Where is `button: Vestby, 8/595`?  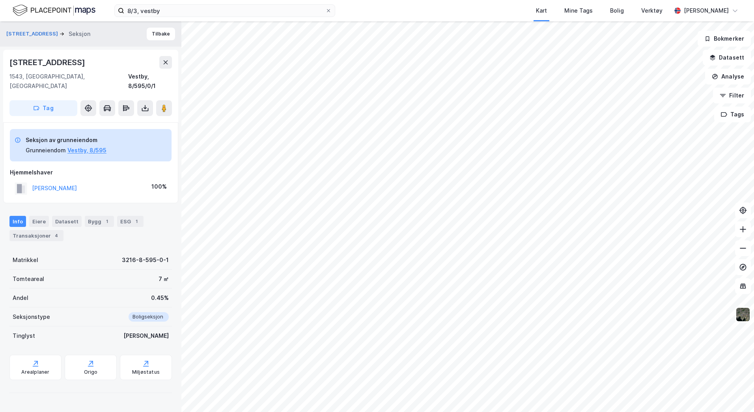
button: Vestby, 8/595 is located at coordinates (87, 150).